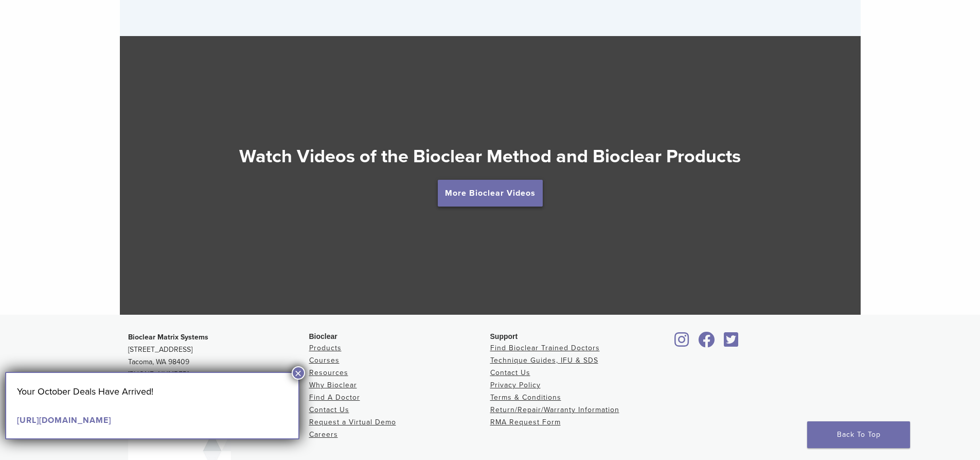  What do you see at coordinates (329, 372) in the screenshot?
I see `a: Resources` at bounding box center [329, 372].